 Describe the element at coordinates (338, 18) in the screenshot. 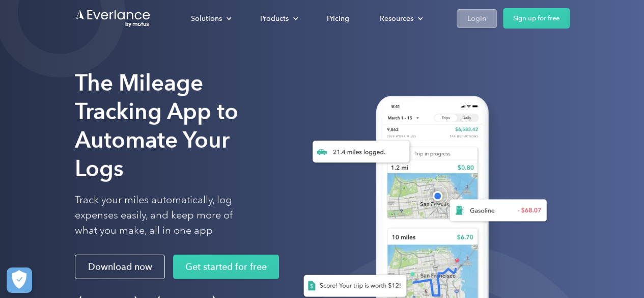

I see `a: Pricing` at that location.